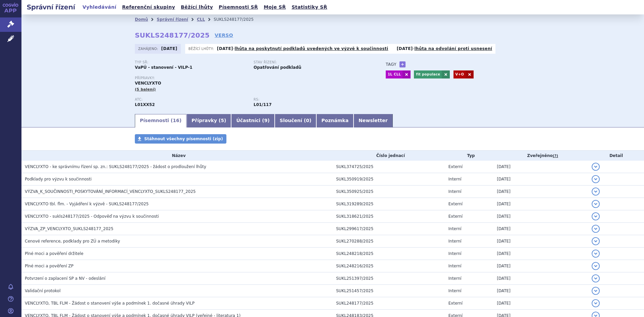 The height and width of the screenshot is (317, 644). Describe the element at coordinates (110, 192) in the screenshot. I see `span: VÝZVA_K_SOUČINNOSTI_POSKYTOVÁNÍ_INFORMACÍ_VENCLYXTO_SUKLS248177_2025` at that location.